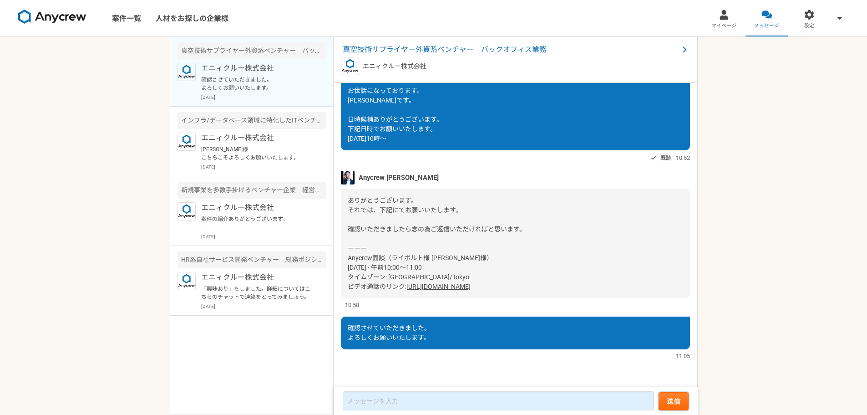  I want to click on span: メッセージ, so click(766, 26).